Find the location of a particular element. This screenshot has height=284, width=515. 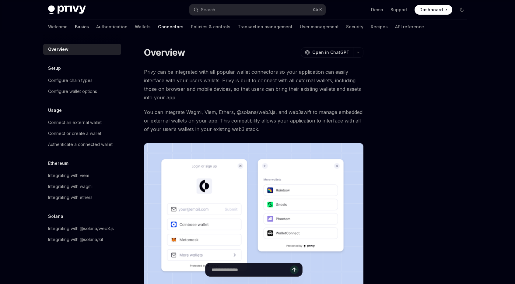

a: Overview is located at coordinates (82, 49).